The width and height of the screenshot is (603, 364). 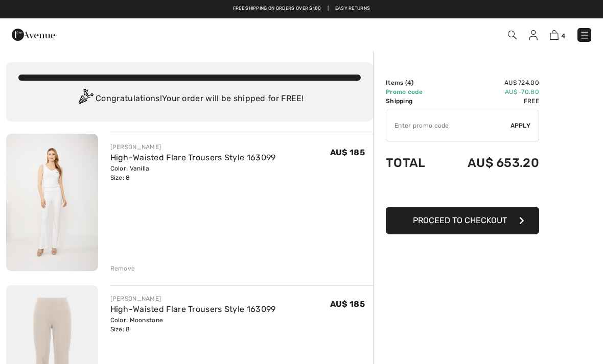 What do you see at coordinates (448, 126) in the screenshot?
I see `input: Promo code` at bounding box center [448, 126].